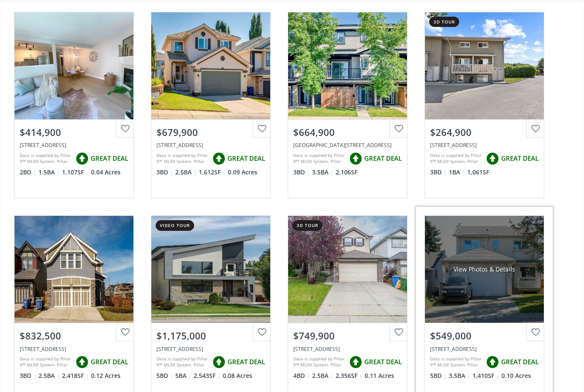  What do you see at coordinates (183, 376) in the screenshot?
I see `span: 5 BA` at bounding box center [183, 376].